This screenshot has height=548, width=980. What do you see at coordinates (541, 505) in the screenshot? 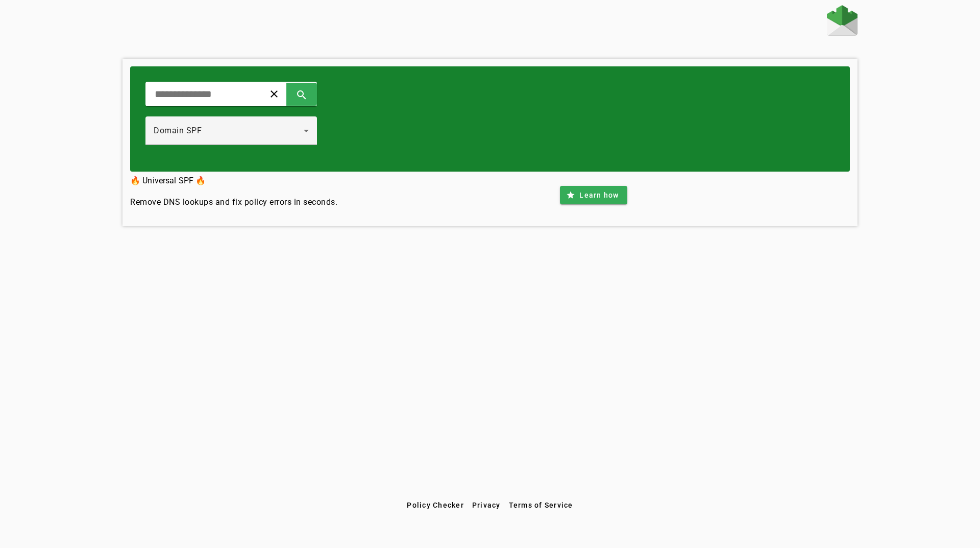
I see `button: Terms of Service` at bounding box center [541, 505].